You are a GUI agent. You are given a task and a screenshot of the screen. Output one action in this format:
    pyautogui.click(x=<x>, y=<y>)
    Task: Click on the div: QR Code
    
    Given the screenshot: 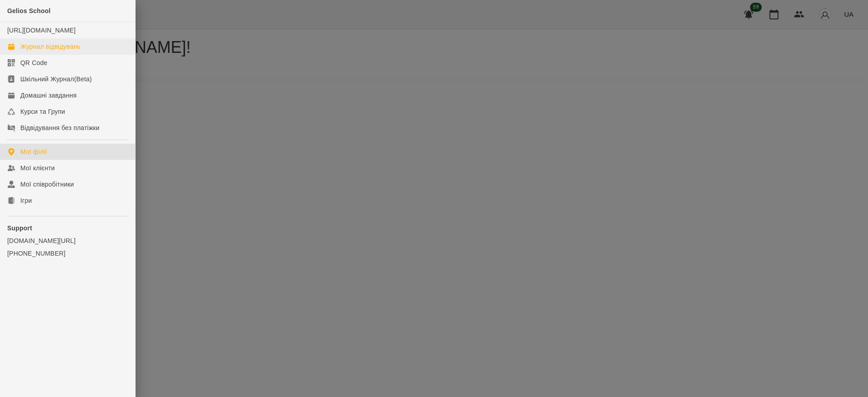 What is the action you would take?
    pyautogui.click(x=34, y=62)
    